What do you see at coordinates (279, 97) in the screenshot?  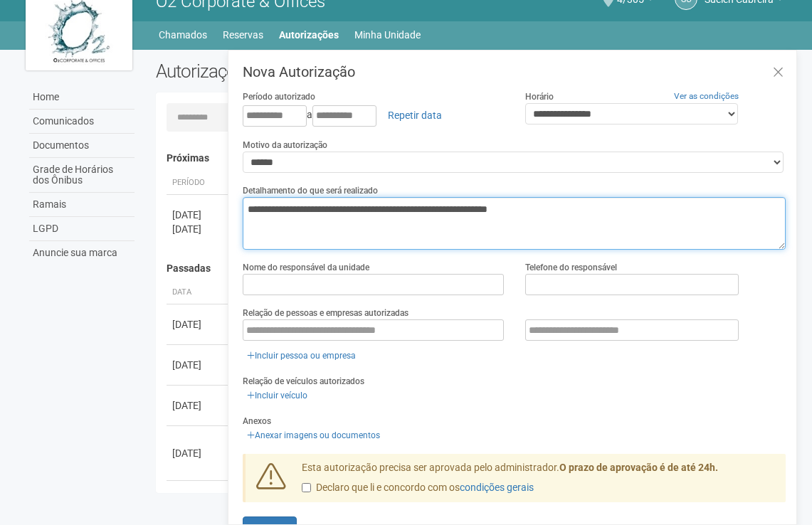 I see `label: Período autorizado` at bounding box center [279, 97].